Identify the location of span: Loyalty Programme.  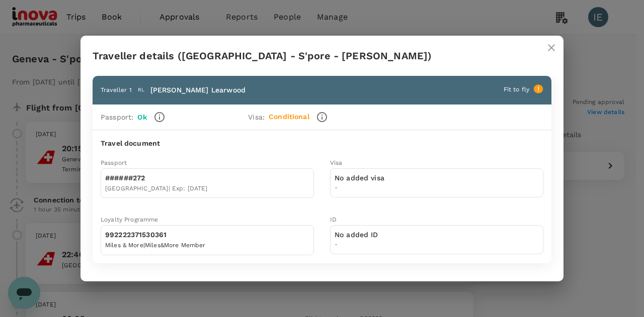
(129, 219).